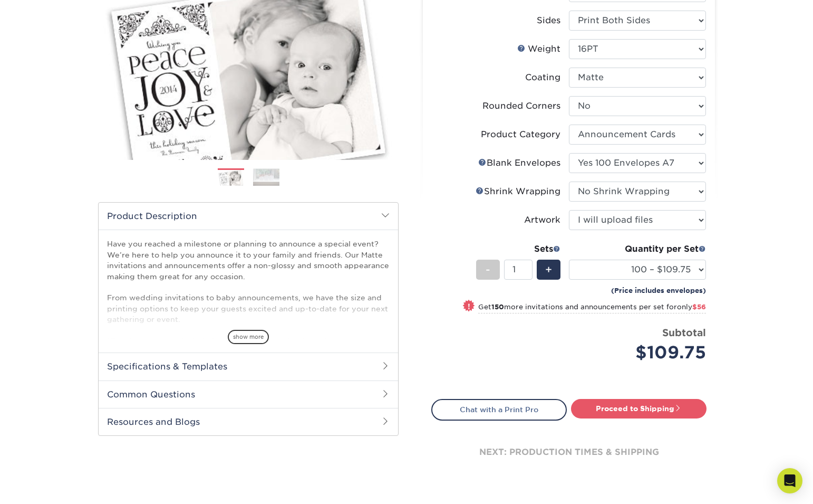 Image resolution: width=813 pixels, height=504 pixels. I want to click on div: Coating, so click(543, 78).